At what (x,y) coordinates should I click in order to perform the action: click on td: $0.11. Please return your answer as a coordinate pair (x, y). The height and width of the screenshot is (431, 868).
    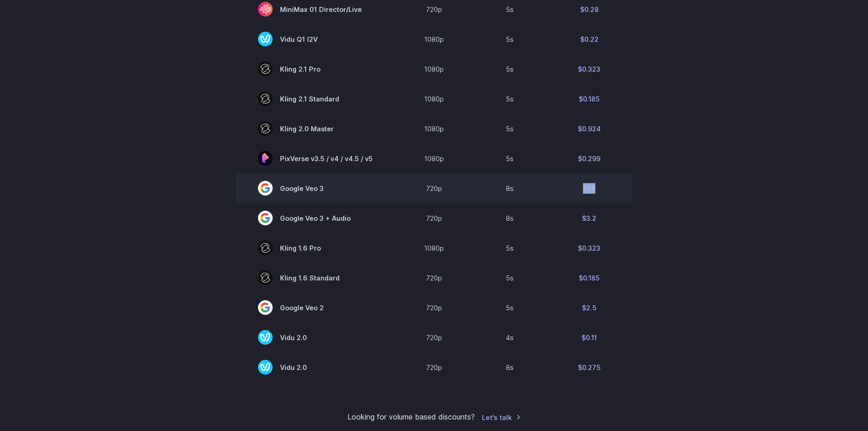
    Looking at the image, I should click on (590, 337).